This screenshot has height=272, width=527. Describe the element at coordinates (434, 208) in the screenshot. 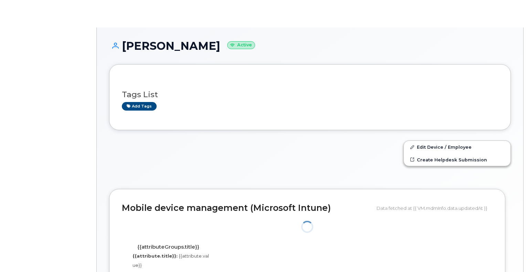

I see `div: Data fetched at {{ VM.mdmInfo.data.updatedAt }}` at that location.